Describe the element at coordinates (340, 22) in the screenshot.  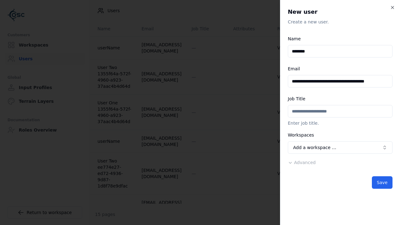
I see `p: Create a new user.` at that location.